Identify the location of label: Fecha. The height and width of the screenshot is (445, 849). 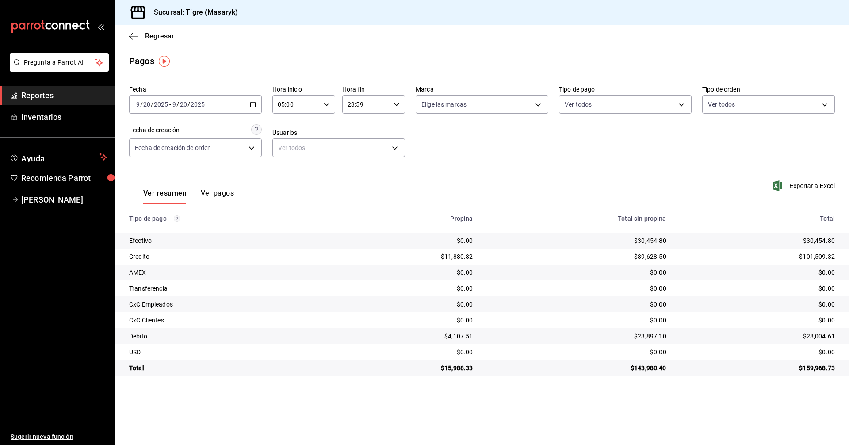
(195, 89).